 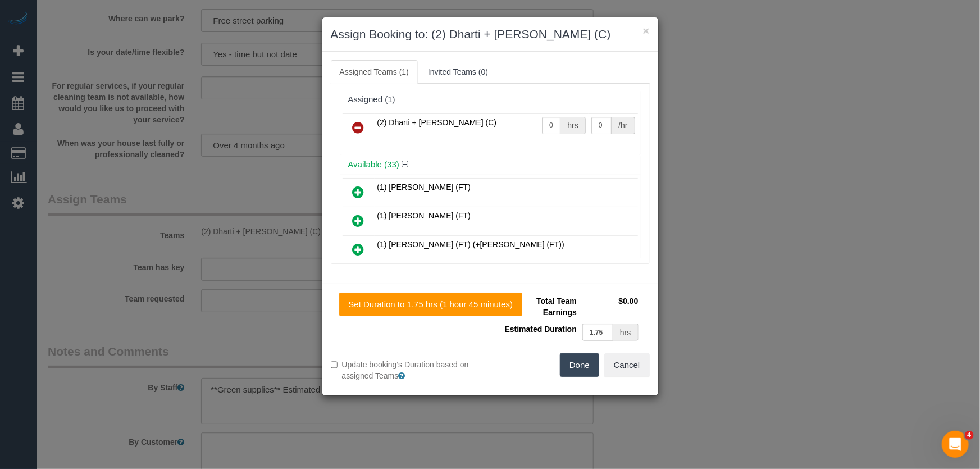 I want to click on span: Estimated Duration, so click(x=541, y=329).